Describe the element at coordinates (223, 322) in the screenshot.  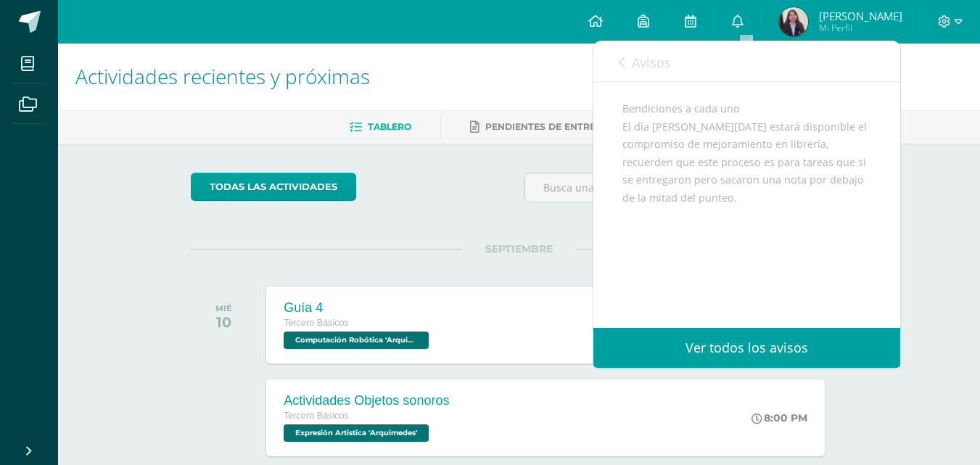
I see `div: 10` at that location.